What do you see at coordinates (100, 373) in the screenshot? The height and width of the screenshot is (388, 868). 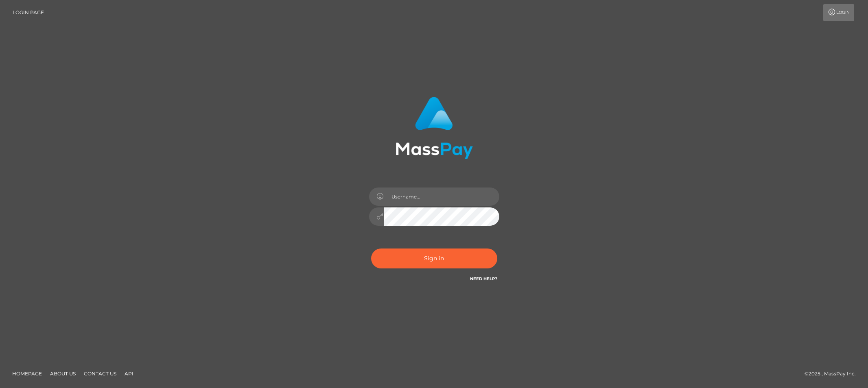 I see `a: Contact Us` at bounding box center [100, 373].